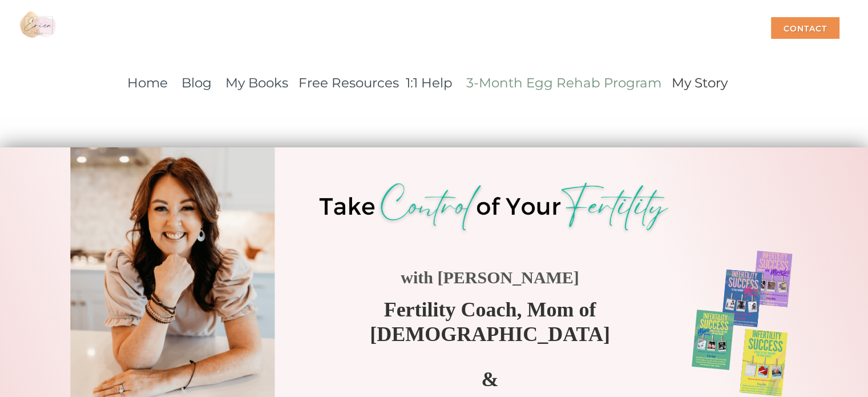  What do you see at coordinates (700, 81) in the screenshot?
I see `a: My Story` at bounding box center [700, 81].